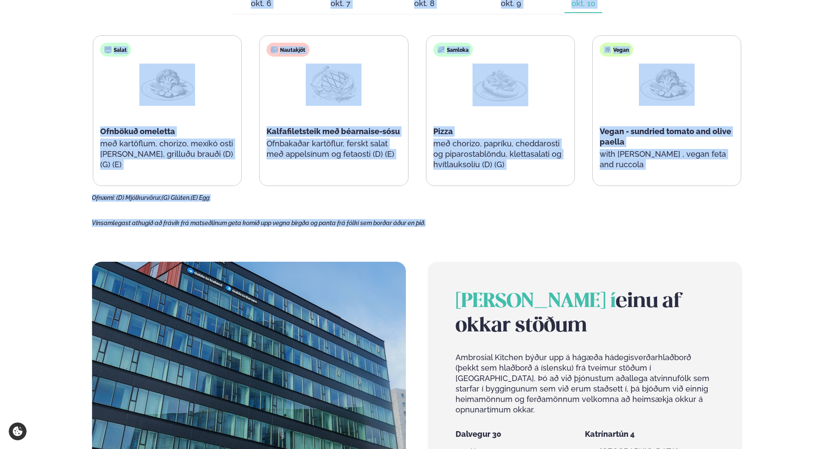 The width and height of the screenshot is (834, 449). Describe the element at coordinates (259, 223) in the screenshot. I see `span: Vinsamlegast athugið að frávik frá matseðlinum geta komið upp vegna birgða og panta frá fólki sem...` at that location.